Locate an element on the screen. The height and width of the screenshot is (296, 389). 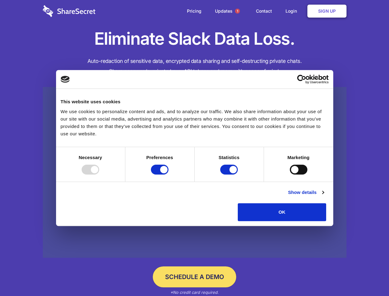
div: We use cookies to personalize content and ads, and to analyze our traffic. We also share informat... is located at coordinates (195, 123).